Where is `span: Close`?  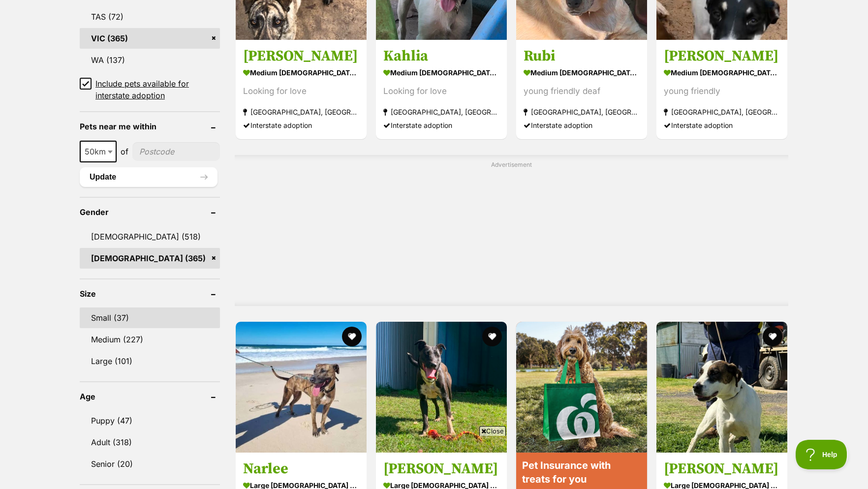 span: Close is located at coordinates (492, 431).